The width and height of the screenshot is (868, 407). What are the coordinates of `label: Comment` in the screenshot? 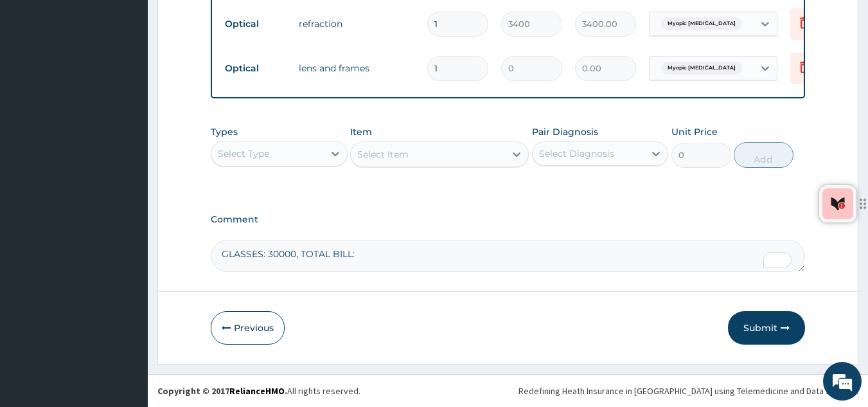 It's located at (508, 219).